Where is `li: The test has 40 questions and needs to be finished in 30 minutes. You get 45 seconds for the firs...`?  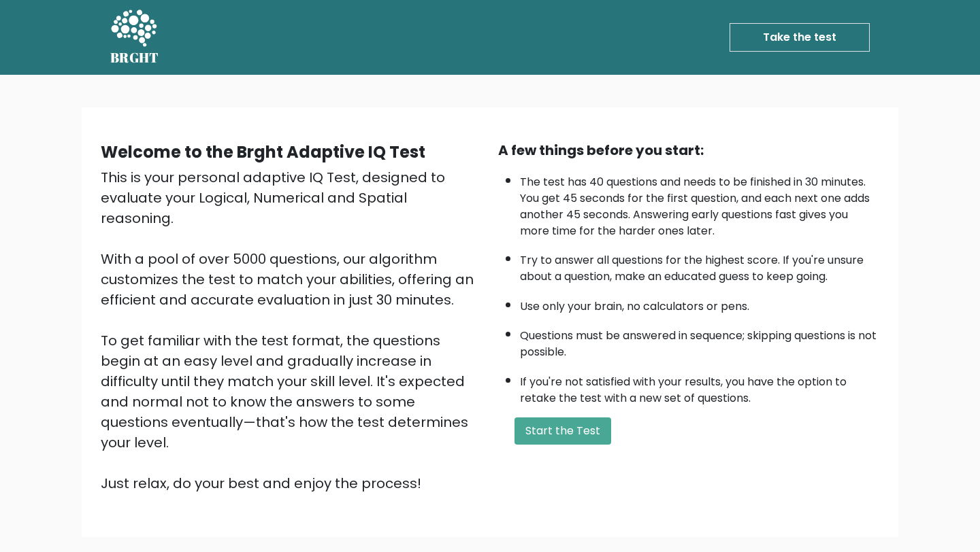 li: The test has 40 questions and needs to be finished in 30 minutes. You get 45 seconds for the firs... is located at coordinates (700, 203).